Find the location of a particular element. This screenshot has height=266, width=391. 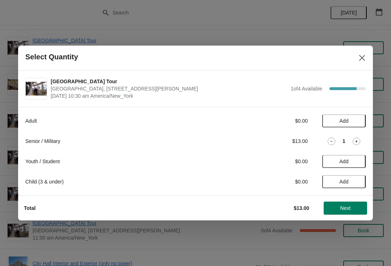

button: Next is located at coordinates (346, 208).